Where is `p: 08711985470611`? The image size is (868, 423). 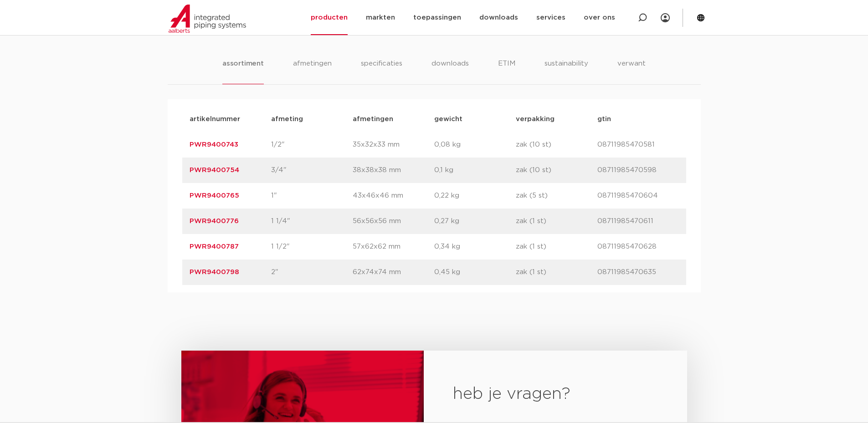 p: 08711985470611 is located at coordinates (638, 221).